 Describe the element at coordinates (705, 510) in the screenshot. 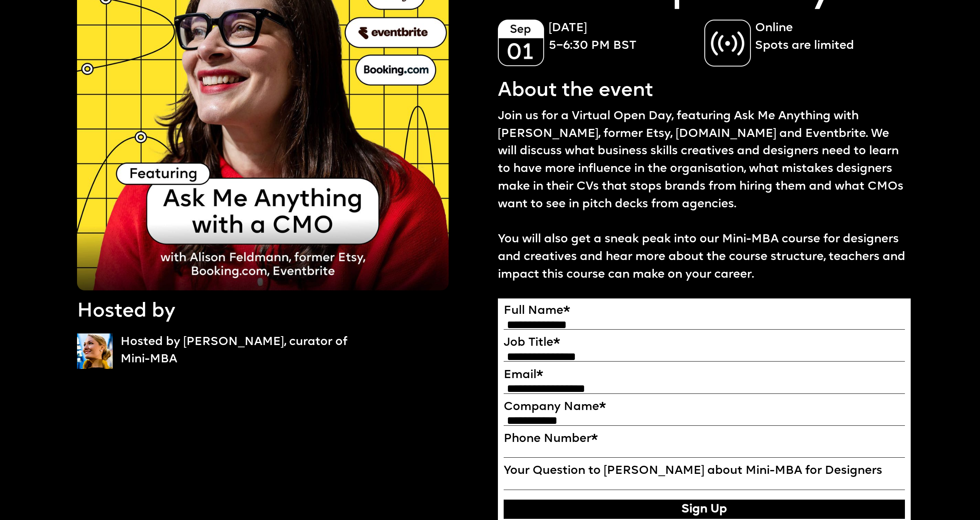

I see `button: Sign Up` at that location.